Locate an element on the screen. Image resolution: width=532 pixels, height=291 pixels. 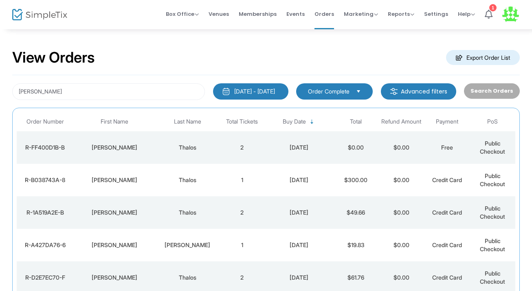
div: R-D2E7EC70-F is located at coordinates (45, 278).